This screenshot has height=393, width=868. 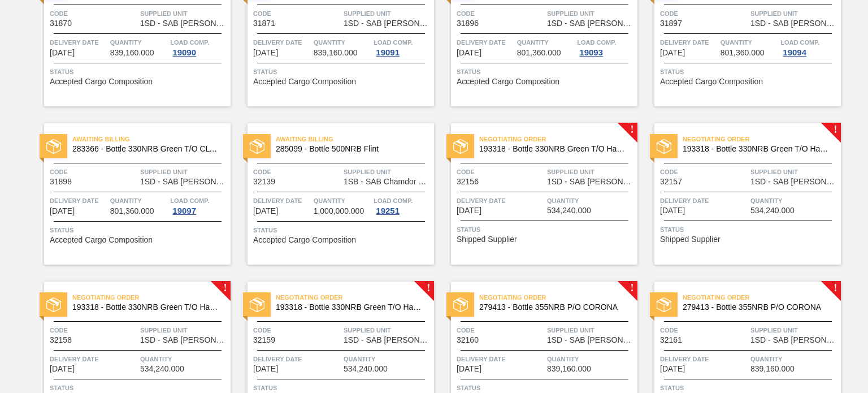 I want to click on div: 19093, so click(x=591, y=52).